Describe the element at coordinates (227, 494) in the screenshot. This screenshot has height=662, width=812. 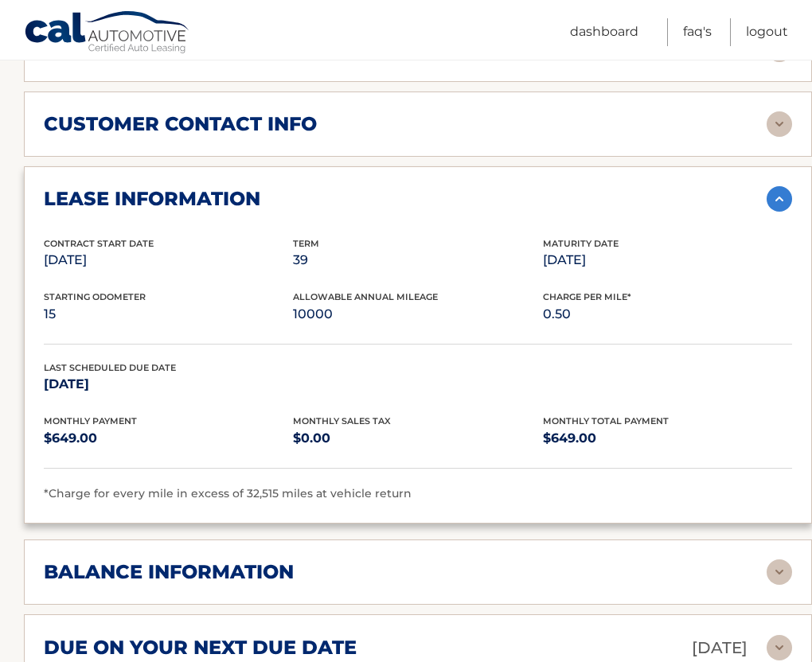
I see `span: *Charge for every mile in excess of 32,515 miles at vehicle return` at that location.